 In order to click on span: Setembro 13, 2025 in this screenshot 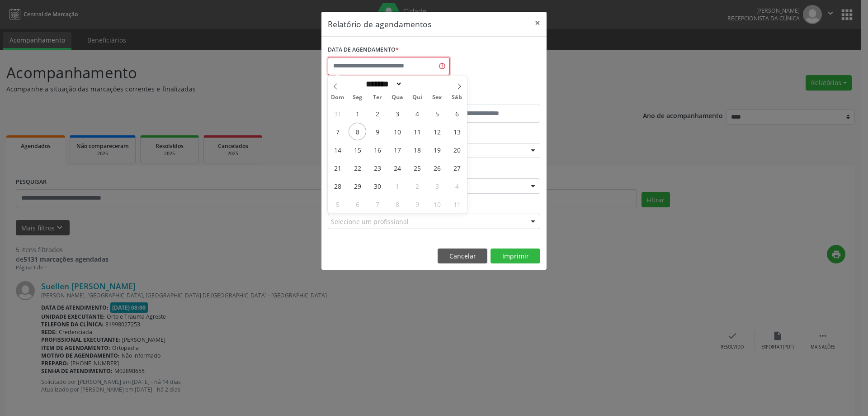, I will do `click(456, 131)`.